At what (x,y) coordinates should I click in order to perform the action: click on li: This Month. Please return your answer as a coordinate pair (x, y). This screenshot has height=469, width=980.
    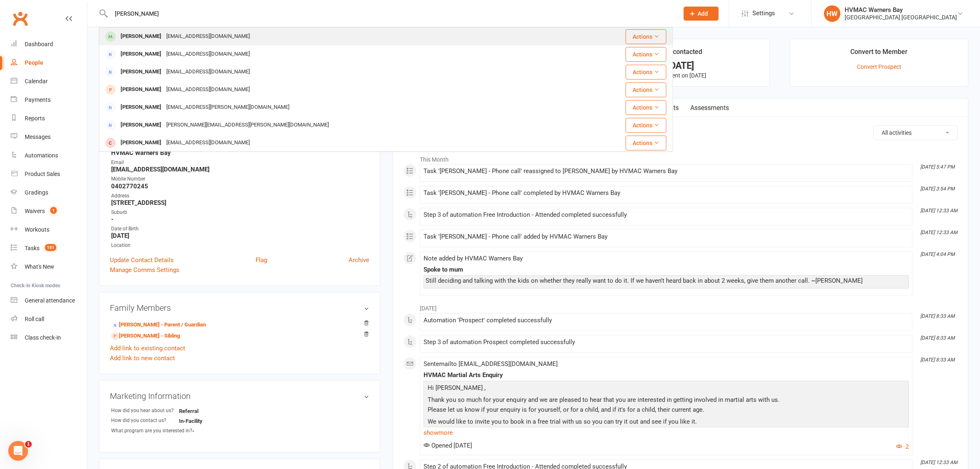
    Looking at the image, I should click on (680, 157).